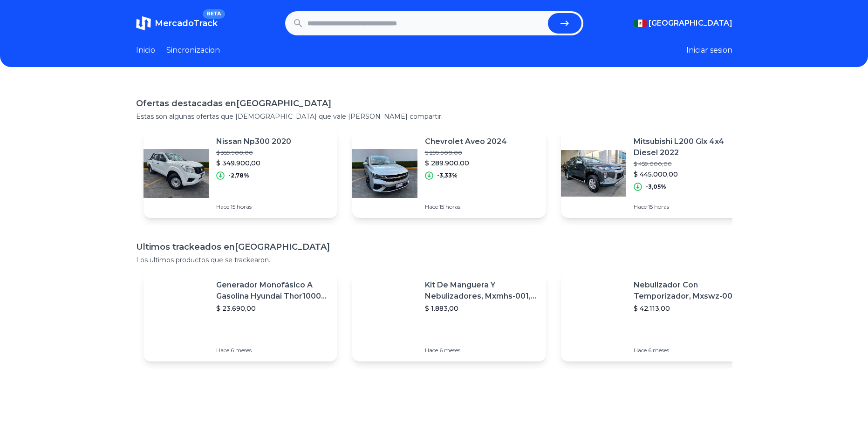 The image size is (868, 423). What do you see at coordinates (254, 142) in the screenshot?
I see `p: Nissan Np300 2020` at bounding box center [254, 142].